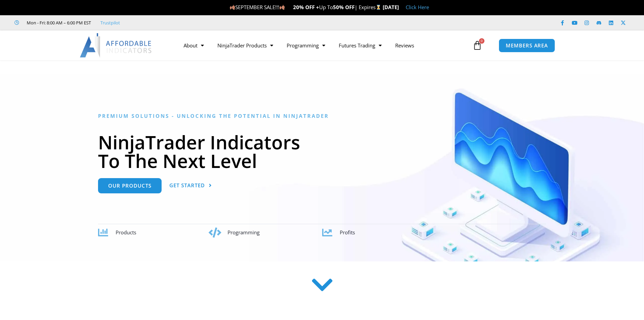 The width and height of the screenshot is (644, 320). I want to click on span: Programming, so click(244, 232).